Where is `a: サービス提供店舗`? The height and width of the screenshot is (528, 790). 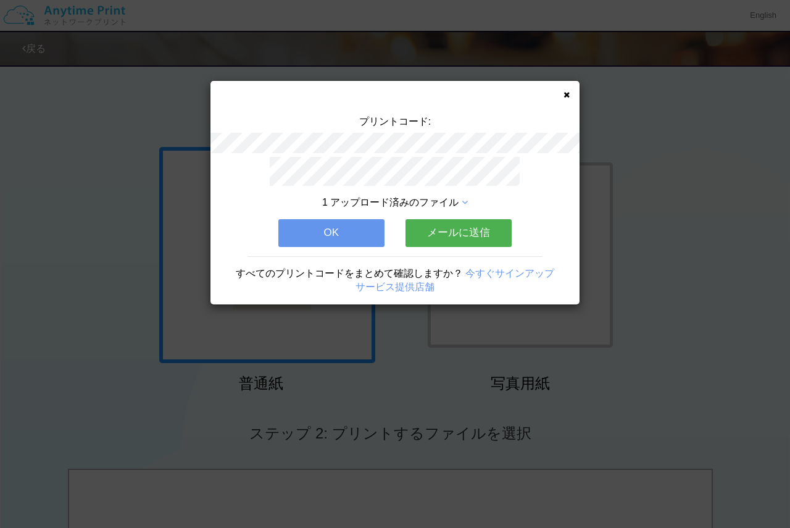
a: サービス提供店舗 is located at coordinates (395, 286).